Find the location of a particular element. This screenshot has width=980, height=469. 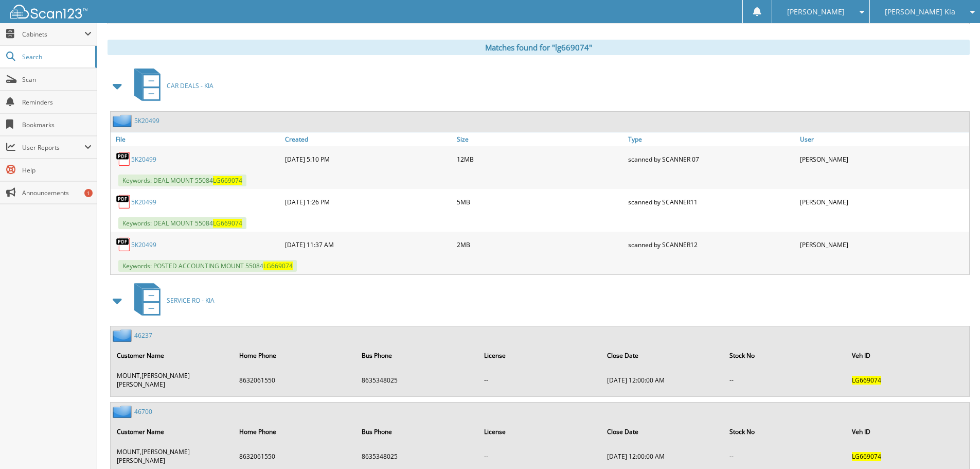

span: Keywords: POSTED ACCOUNTING MOUNT 55084 is located at coordinates (207, 266).